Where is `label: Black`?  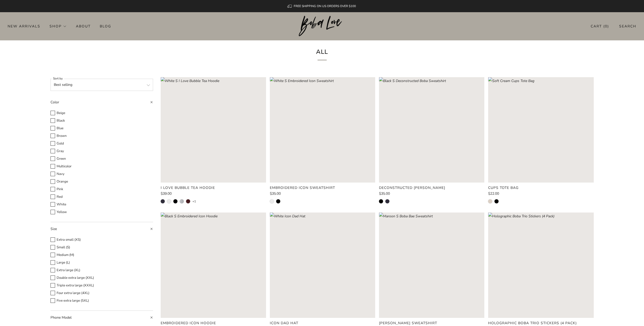 label: Black is located at coordinates (102, 120).